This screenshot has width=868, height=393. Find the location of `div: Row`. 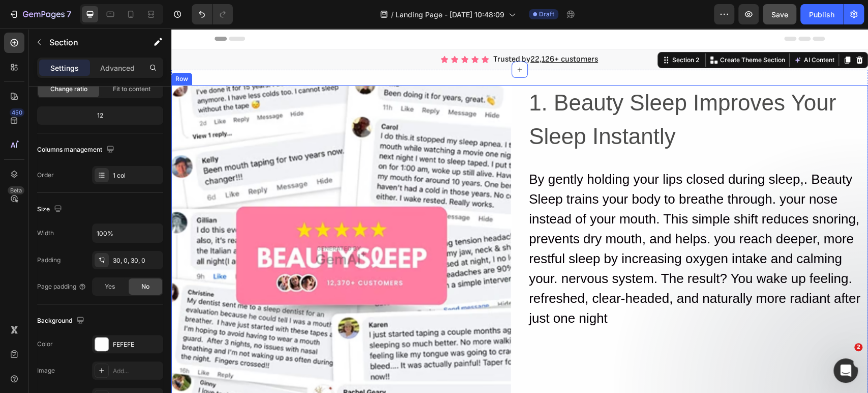

div: Row is located at coordinates (10, 51).